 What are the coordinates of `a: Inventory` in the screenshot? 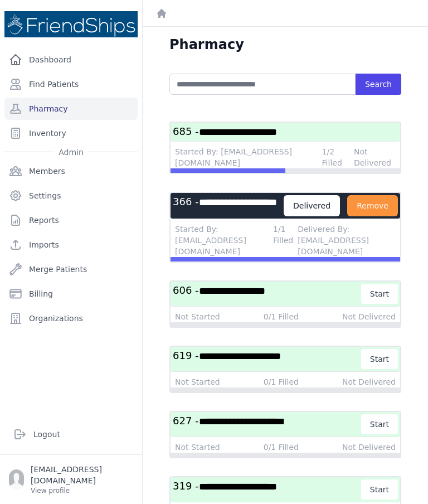 It's located at (71, 133).